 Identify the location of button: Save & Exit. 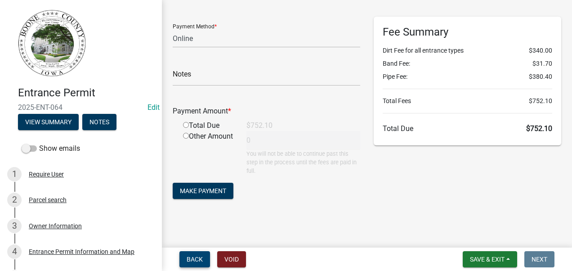
(490, 259).